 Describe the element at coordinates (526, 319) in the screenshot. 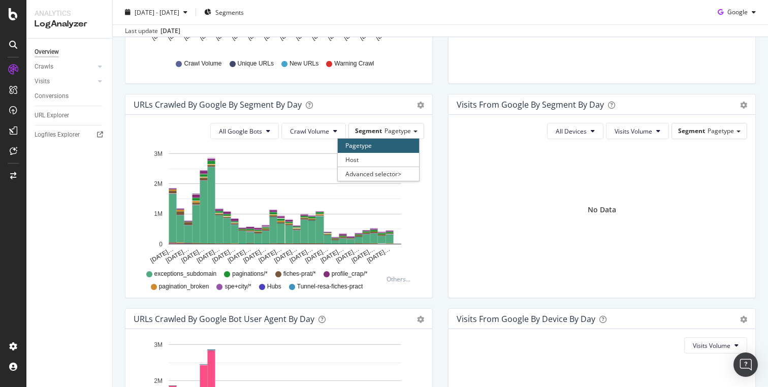

I see `div: Visits From Google By Device By Day` at that location.